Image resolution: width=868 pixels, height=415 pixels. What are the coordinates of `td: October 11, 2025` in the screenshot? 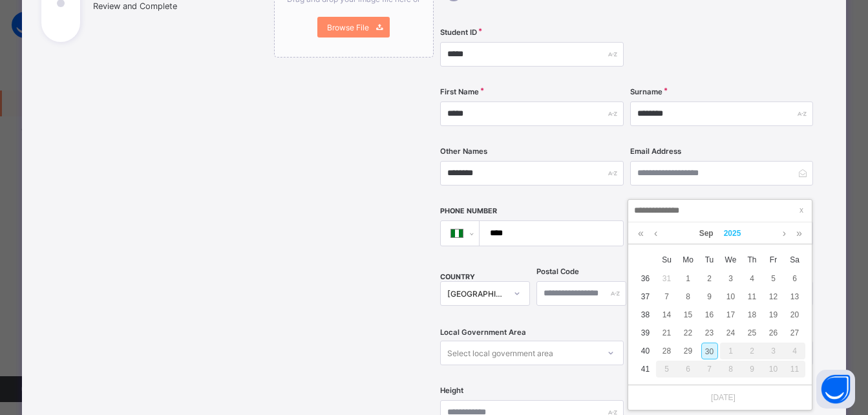 It's located at (794, 369).